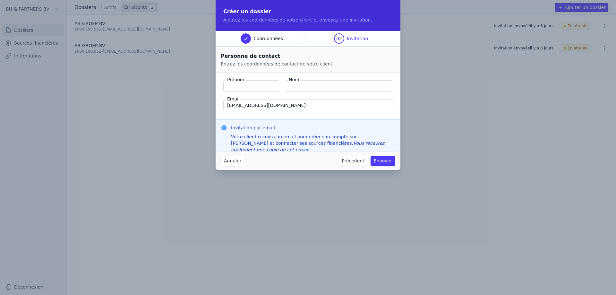 The height and width of the screenshot is (295, 616). Describe the element at coordinates (294, 80) in the screenshot. I see `label: Nom` at that location.